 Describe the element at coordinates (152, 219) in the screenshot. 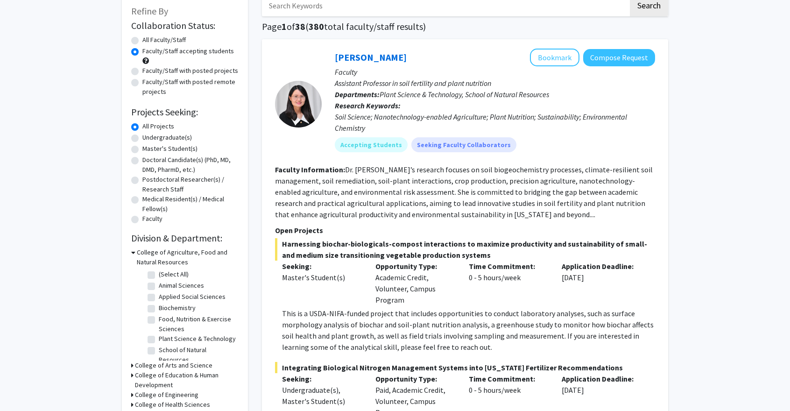

I see `label: Faculty` at that location.